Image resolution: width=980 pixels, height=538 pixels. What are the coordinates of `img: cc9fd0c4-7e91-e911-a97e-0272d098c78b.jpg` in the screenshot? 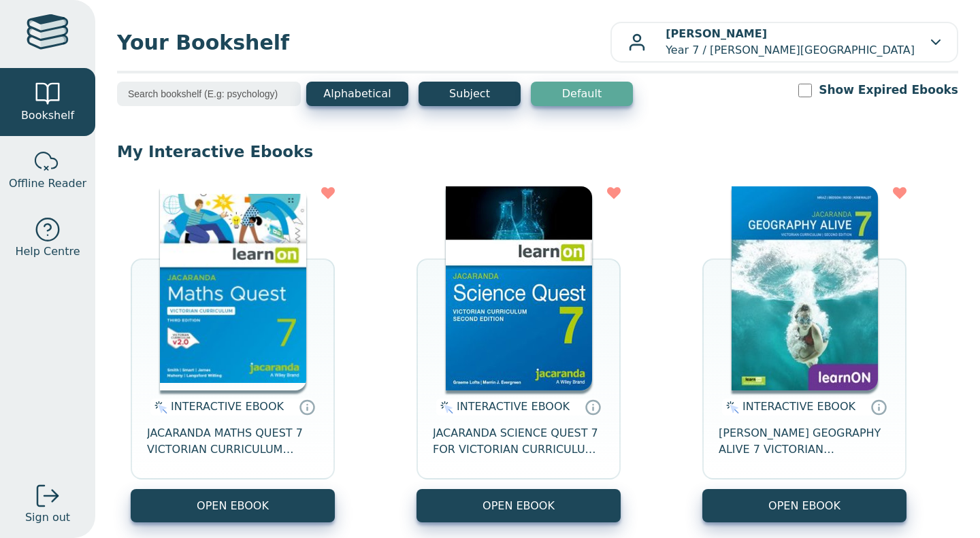 It's located at (804, 289).